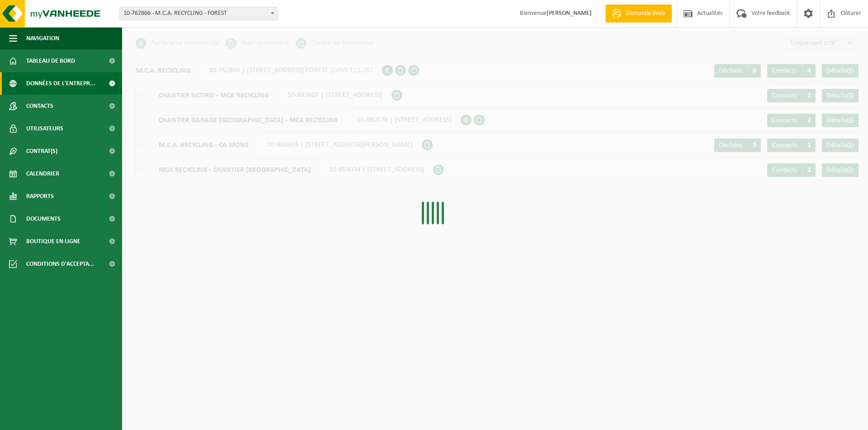 This screenshot has width=868, height=430. Describe the element at coordinates (809, 71) in the screenshot. I see `span: 4` at that location.